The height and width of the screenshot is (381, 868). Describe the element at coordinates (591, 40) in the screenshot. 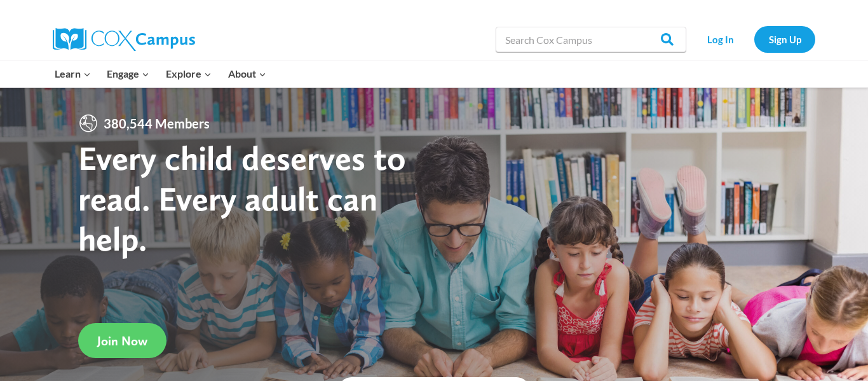

I see `input: Search Cox Campus` at that location.